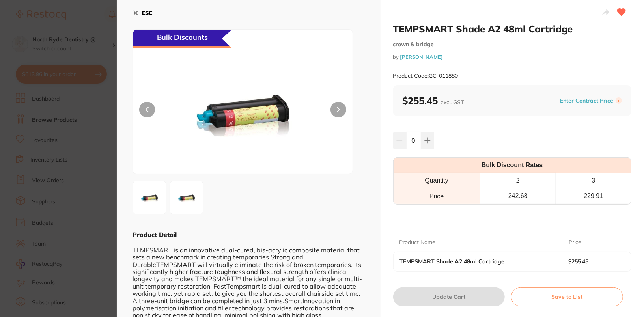 Image resolution: width=644 pixels, height=317 pixels. Describe the element at coordinates (518, 181) in the screenshot. I see `th: 2` at that location.